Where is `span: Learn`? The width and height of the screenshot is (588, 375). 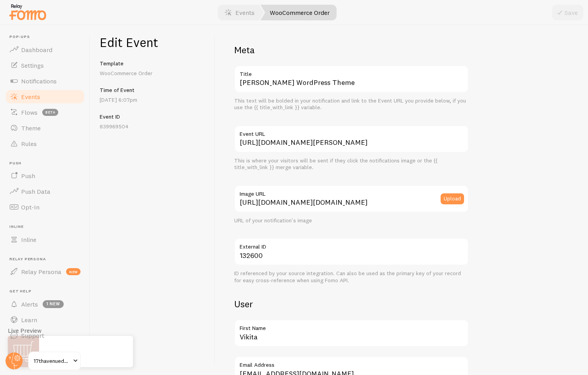
span: Learn is located at coordinates (29, 320).